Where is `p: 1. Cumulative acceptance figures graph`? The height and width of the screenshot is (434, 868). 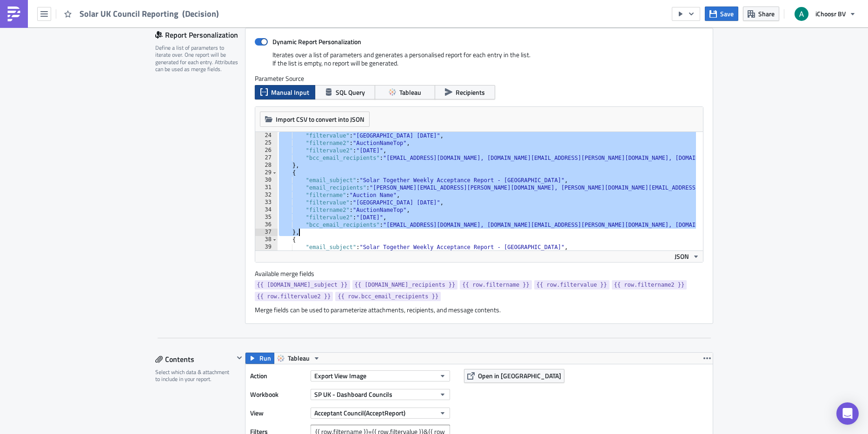
p: 1. Cumulative acceptance figures graph is located at coordinates (224, 38).